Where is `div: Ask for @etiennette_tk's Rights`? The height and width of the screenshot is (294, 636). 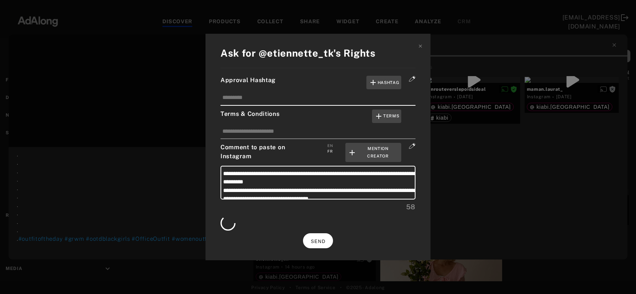
div: Ask for @etiennette_tk's Rights is located at coordinates (318, 53).